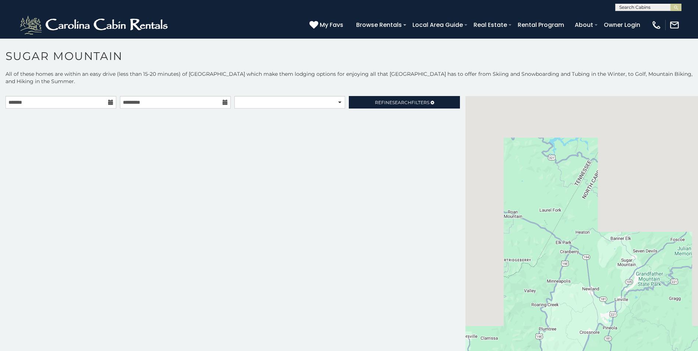 The width and height of the screenshot is (698, 351). I want to click on span: Search, so click(402, 102).